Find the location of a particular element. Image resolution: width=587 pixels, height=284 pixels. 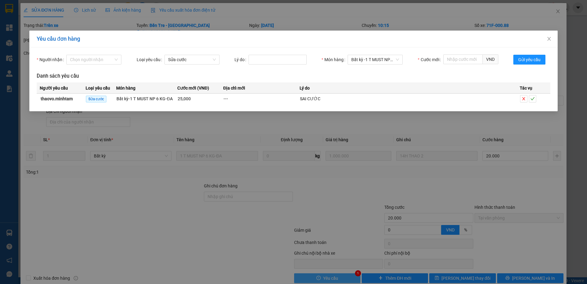

span: Loại yêu cầu is located at coordinates (98, 88).